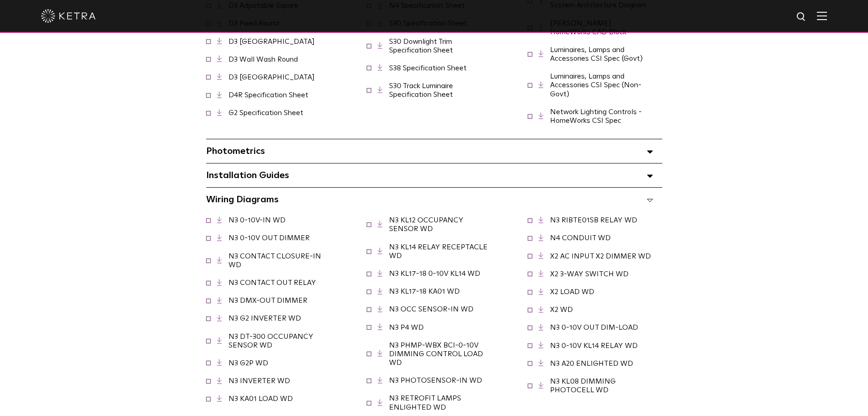  Describe the element at coordinates (268, 95) in the screenshot. I see `a: D4R Specification Sheet` at that location.